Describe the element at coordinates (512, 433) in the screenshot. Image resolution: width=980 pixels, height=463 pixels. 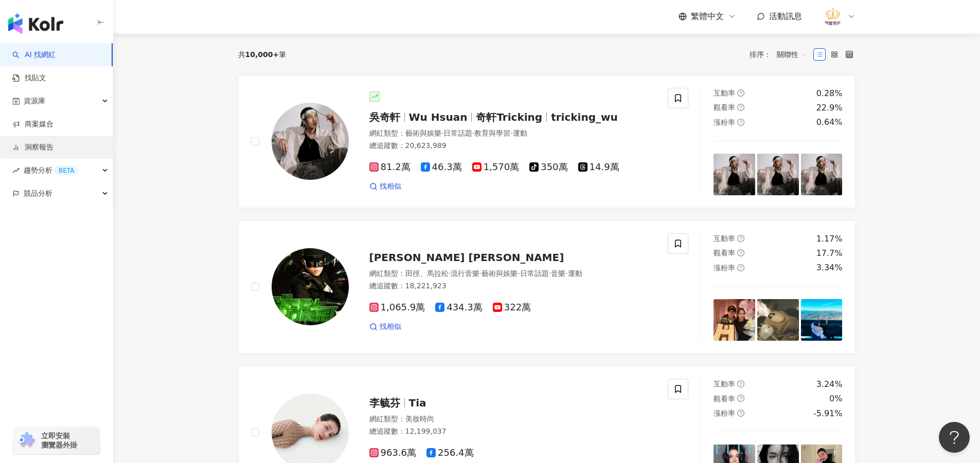
I see `div: 總追蹤數 ： 12,199,037` at that location.